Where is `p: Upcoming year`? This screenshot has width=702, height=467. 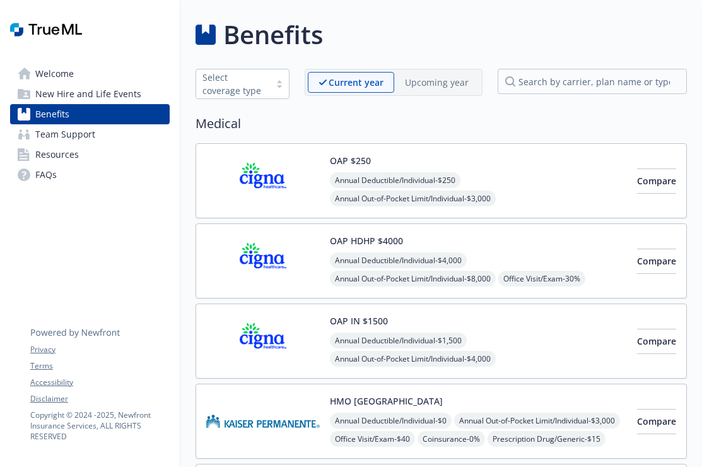 p: Upcoming year is located at coordinates (437, 82).